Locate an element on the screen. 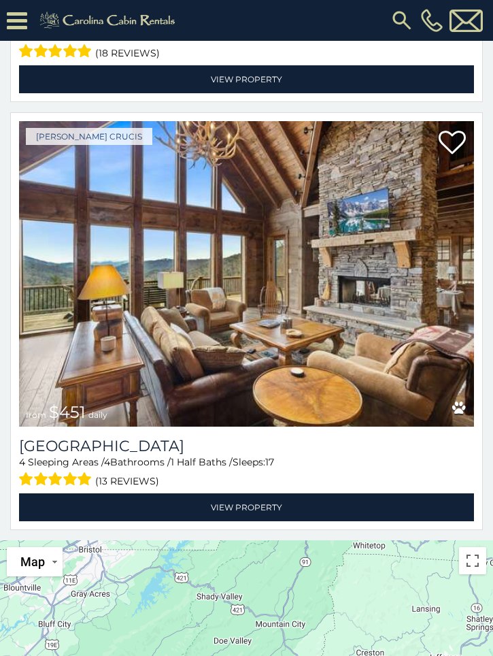 The width and height of the screenshot is (493, 656). a: Add to favorites is located at coordinates (452, 143).